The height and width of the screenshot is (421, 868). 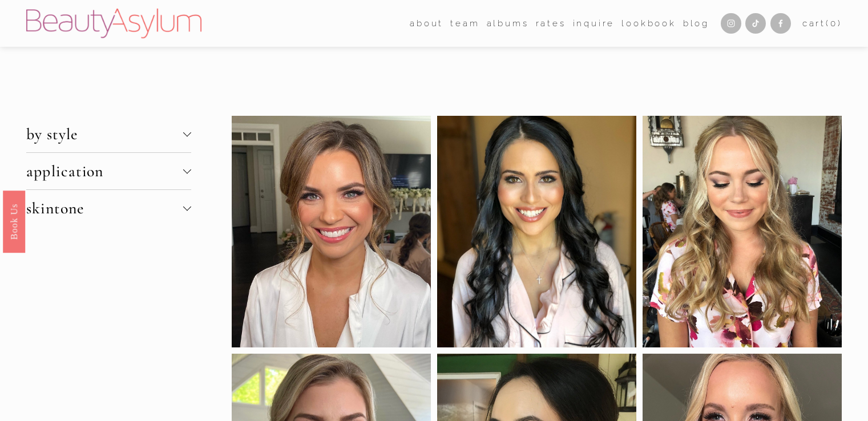 What do you see at coordinates (427, 24) in the screenshot?
I see `span: about` at bounding box center [427, 24].